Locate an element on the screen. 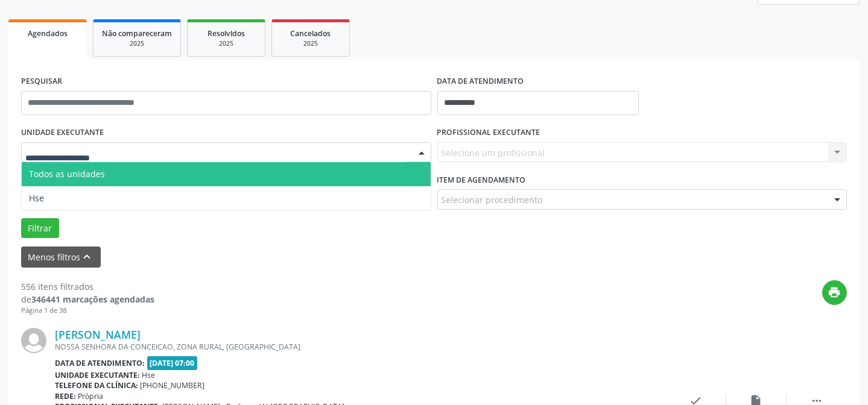  span: Agendados is located at coordinates (47, 33).